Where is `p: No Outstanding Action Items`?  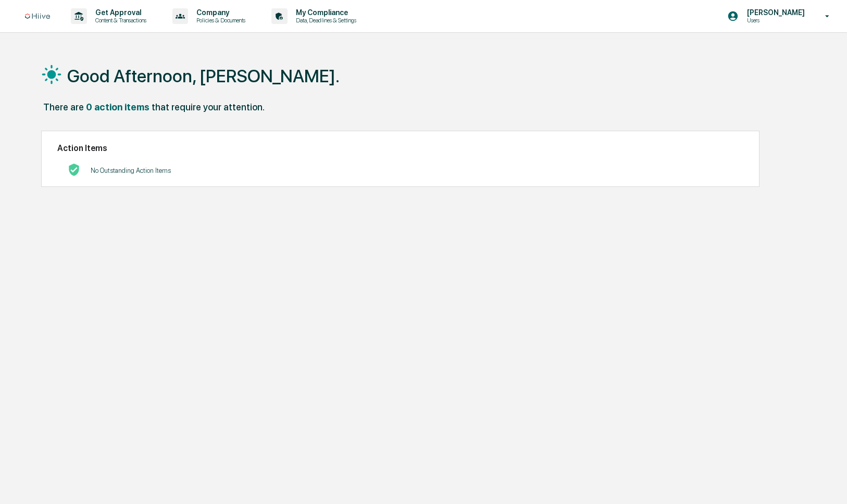 p: No Outstanding Action Items is located at coordinates (131, 170).